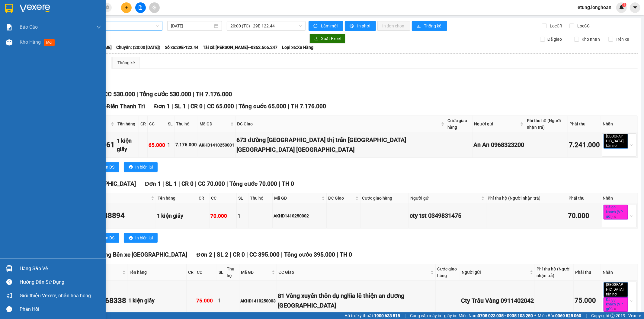  Describe the element at coordinates (119, 94) in the screenshot. I see `span: CC 530.000` at that location.